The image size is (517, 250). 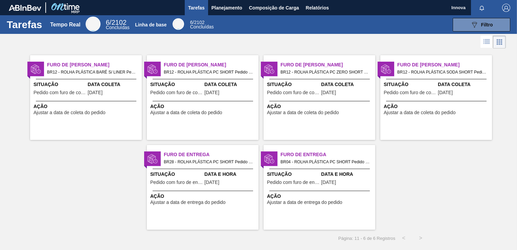 What do you see at coordinates (347, 238) in the screenshot?
I see `span: Página: 1` at bounding box center [347, 238].